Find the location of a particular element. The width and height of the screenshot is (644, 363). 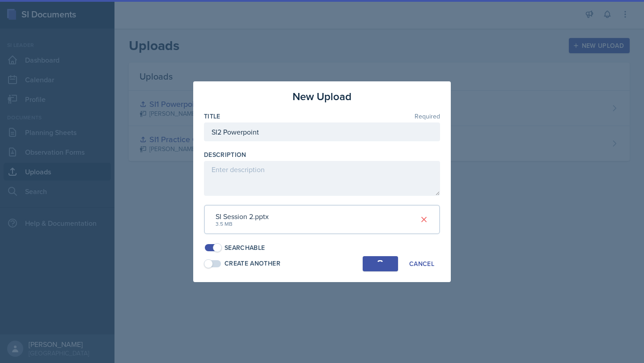

label: Description is located at coordinates (225, 155).